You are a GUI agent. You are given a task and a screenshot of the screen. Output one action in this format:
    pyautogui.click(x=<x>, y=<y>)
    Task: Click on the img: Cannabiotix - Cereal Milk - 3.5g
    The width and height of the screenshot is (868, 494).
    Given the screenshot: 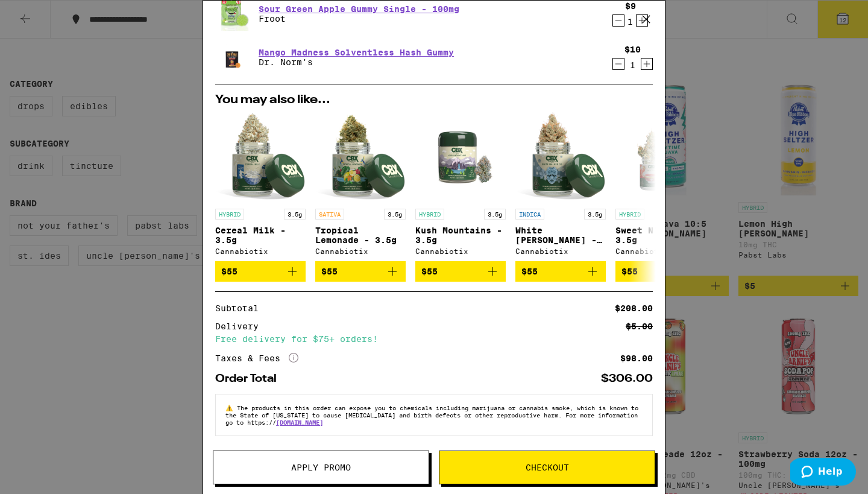 What is the action you would take?
    pyautogui.click(x=260, y=157)
    